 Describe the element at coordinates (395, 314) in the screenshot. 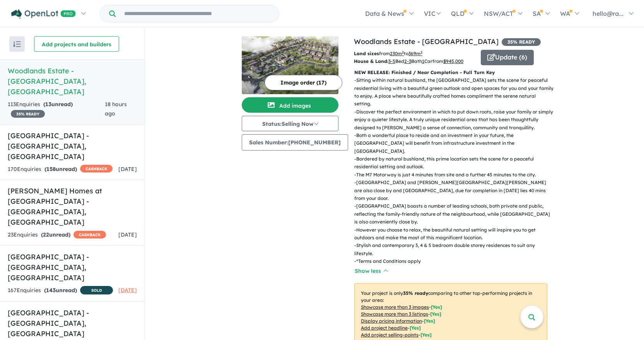

I see `u: Showcase more than 3 listings` at that location.